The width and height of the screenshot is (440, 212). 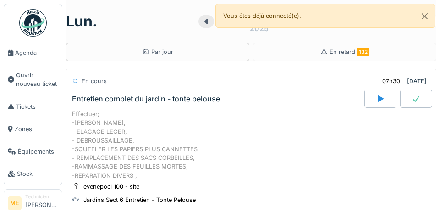 What do you see at coordinates (94, 81) in the screenshot?
I see `div: En cours` at bounding box center [94, 81].